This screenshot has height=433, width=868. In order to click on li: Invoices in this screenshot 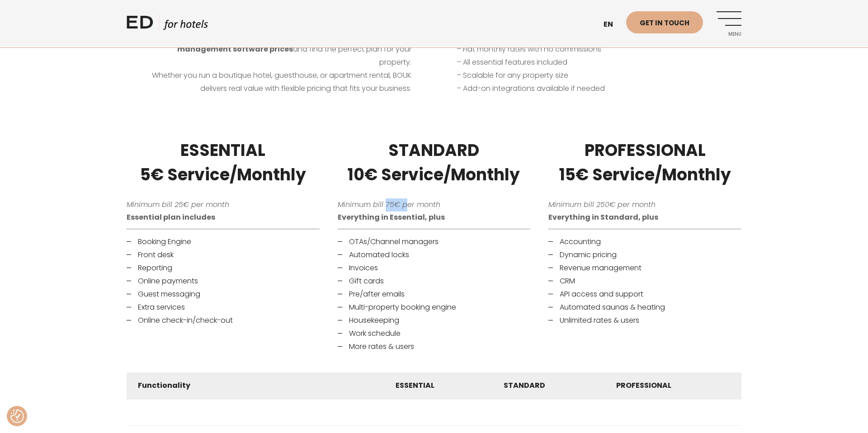, I will do `click(434, 268)`.